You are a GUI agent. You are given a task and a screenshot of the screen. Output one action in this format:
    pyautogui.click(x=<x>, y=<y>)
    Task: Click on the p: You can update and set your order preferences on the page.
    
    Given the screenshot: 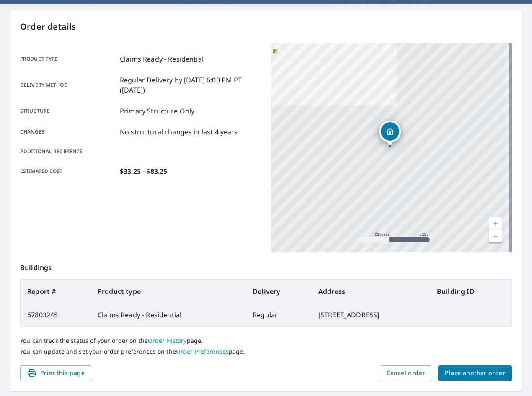 What is the action you would take?
    pyautogui.click(x=266, y=352)
    